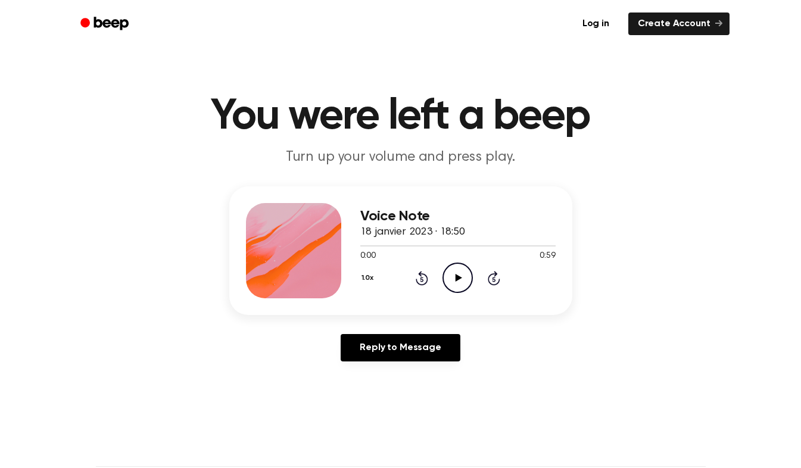 The height and width of the screenshot is (468, 801). What do you see at coordinates (458, 216) in the screenshot?
I see `h3: Voice Note` at bounding box center [458, 216].